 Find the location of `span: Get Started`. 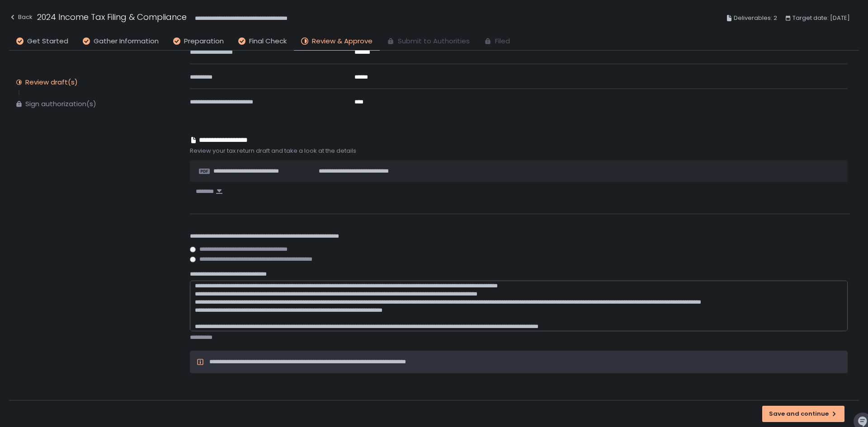

span: Get Started is located at coordinates (48, 41).